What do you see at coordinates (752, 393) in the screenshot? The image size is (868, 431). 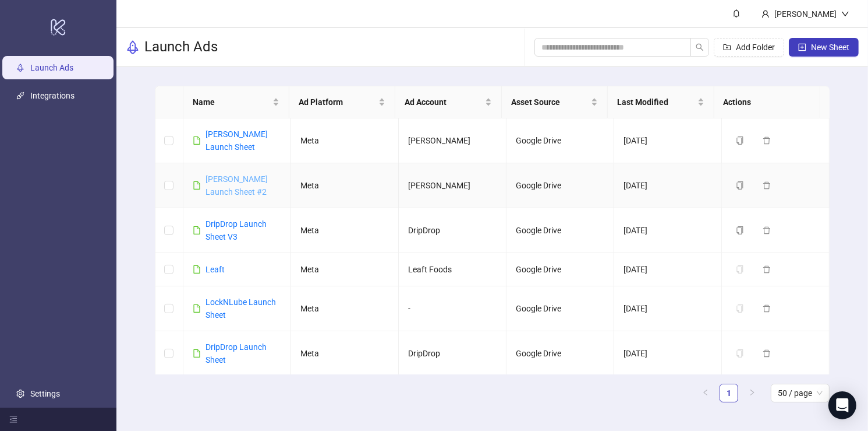 I see `button: right` at bounding box center [752, 393].